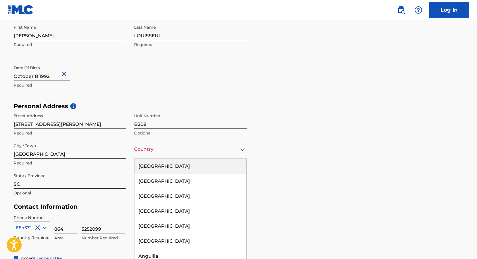 This screenshot has height=259, width=477. I want to click on p: Country Required, so click(32, 238).